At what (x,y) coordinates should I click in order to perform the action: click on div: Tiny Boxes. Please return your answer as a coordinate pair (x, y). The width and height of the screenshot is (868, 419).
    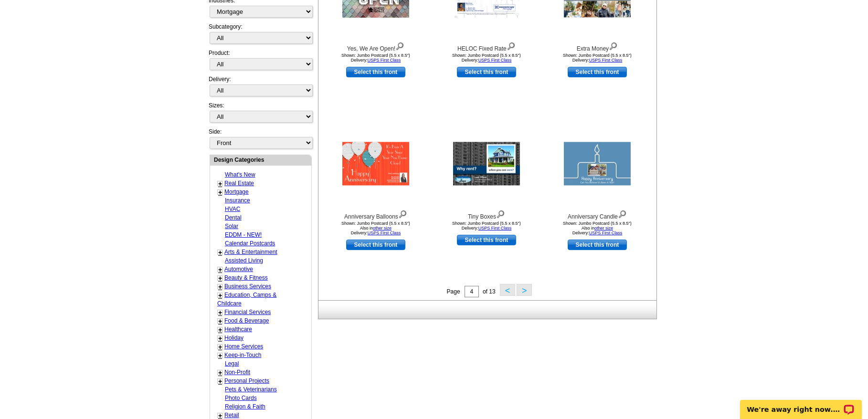
    Looking at the image, I should click on (486, 214).